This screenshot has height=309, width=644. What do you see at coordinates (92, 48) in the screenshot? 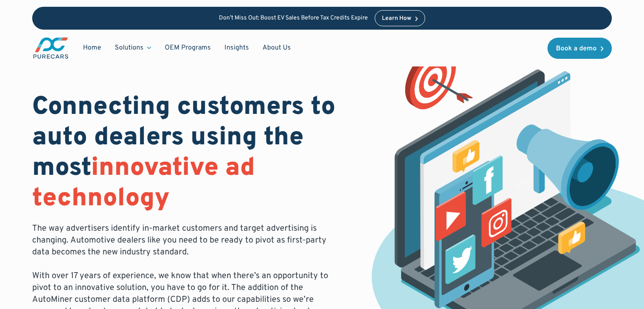
I see `a: Home` at bounding box center [92, 48].